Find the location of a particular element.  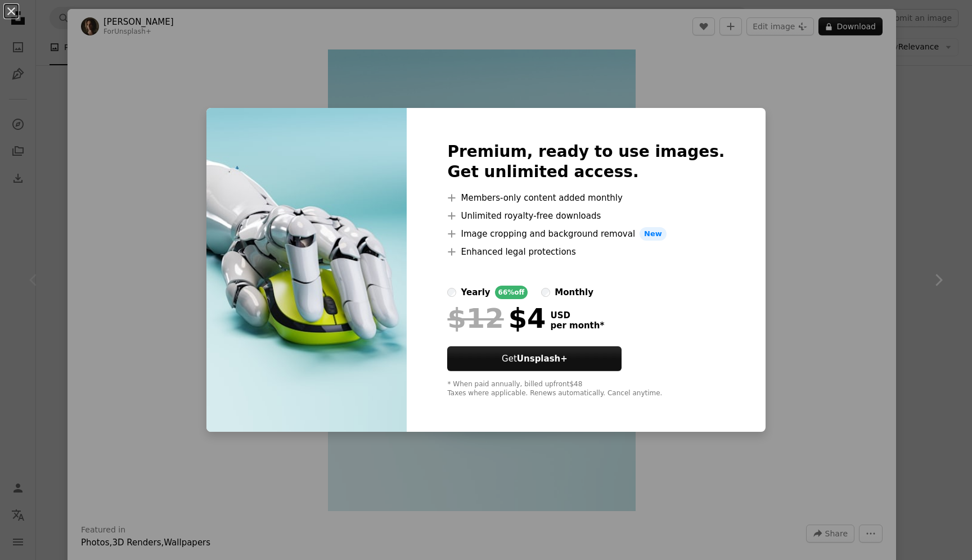

div: monthly is located at coordinates (573, 293).